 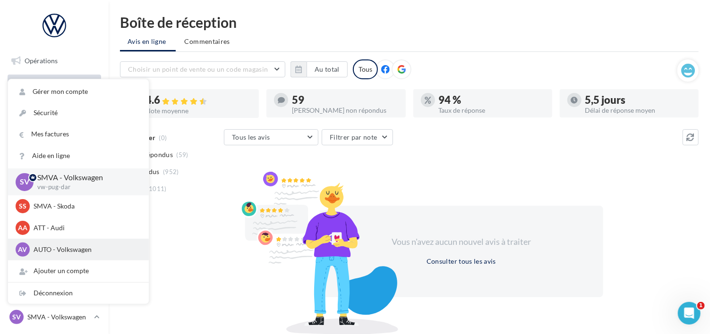 I want to click on a: Mes factures, so click(x=78, y=134).